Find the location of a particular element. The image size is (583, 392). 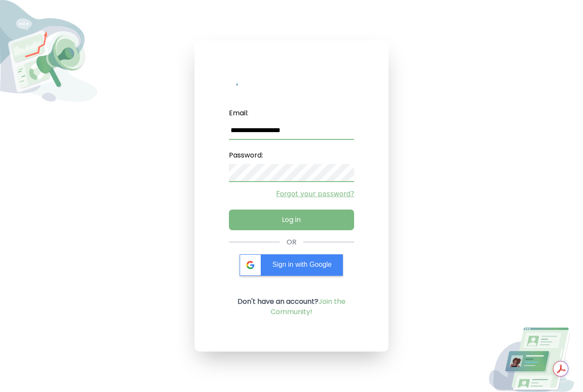

p: Don't have an account? is located at coordinates (292, 307).